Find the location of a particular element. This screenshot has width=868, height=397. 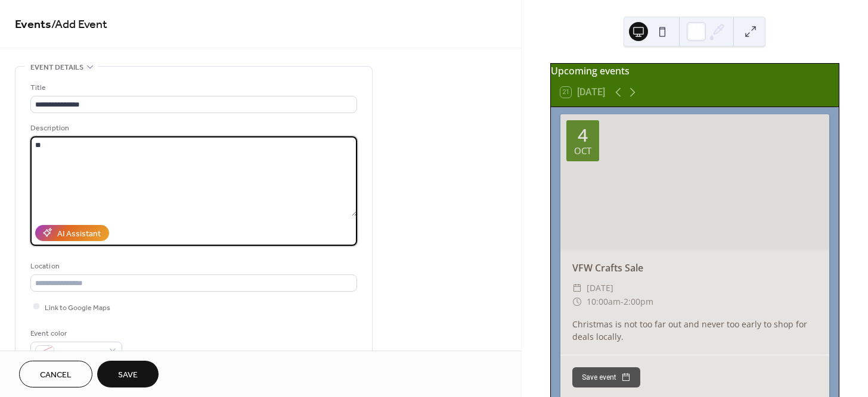

span: 10:00am is located at coordinates (603, 302).